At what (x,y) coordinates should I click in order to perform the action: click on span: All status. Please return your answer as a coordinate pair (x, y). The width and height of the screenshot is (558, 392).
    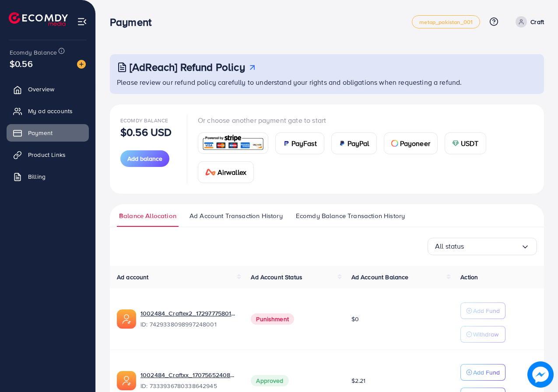
    Looking at the image, I should click on (449, 246).